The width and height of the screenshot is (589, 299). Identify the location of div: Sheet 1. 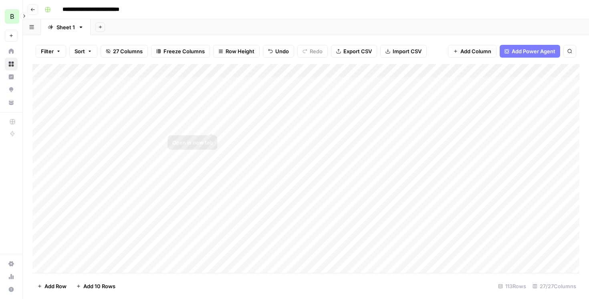
(66, 27).